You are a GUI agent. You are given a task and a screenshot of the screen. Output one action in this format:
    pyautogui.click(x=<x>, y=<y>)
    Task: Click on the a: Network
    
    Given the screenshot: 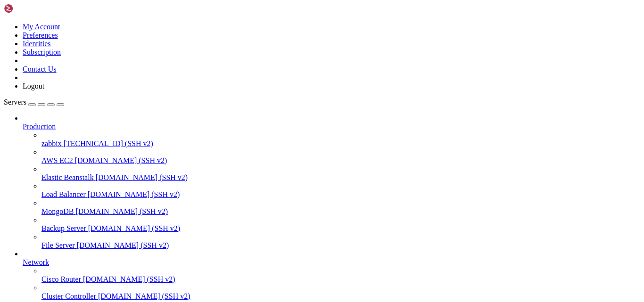 What is the action you would take?
    pyautogui.click(x=331, y=262)
    